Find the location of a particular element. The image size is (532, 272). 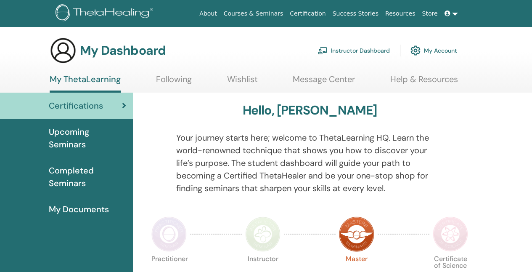

p: Your journey starts here; welcome to ThetaLearning HQ. Learn the world-renowned technique that sh... is located at coordinates (310, 163).